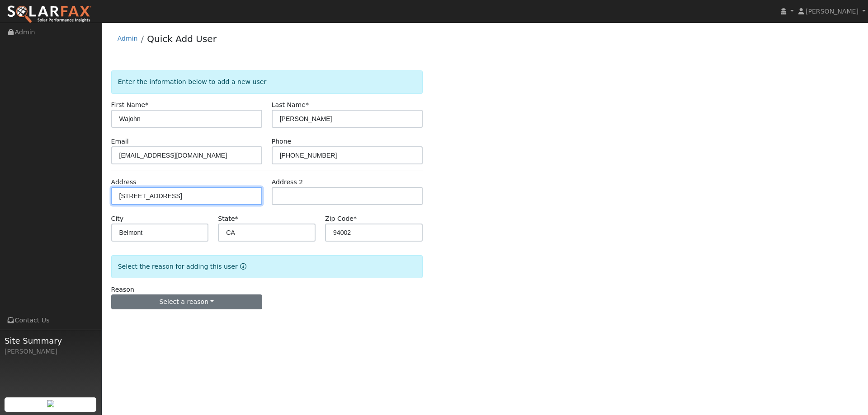  I want to click on label: Reason, so click(123, 289).